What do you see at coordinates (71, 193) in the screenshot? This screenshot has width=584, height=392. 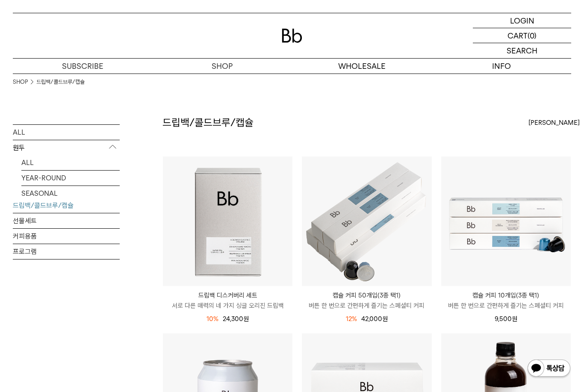 I see `a: SEASONAL` at bounding box center [71, 193].